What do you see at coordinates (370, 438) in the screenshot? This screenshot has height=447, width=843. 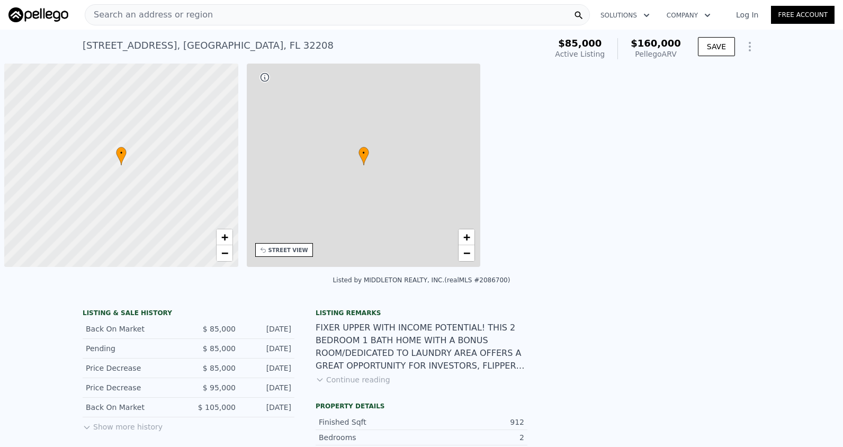 I see `div: Bedrooms` at bounding box center [370, 438].